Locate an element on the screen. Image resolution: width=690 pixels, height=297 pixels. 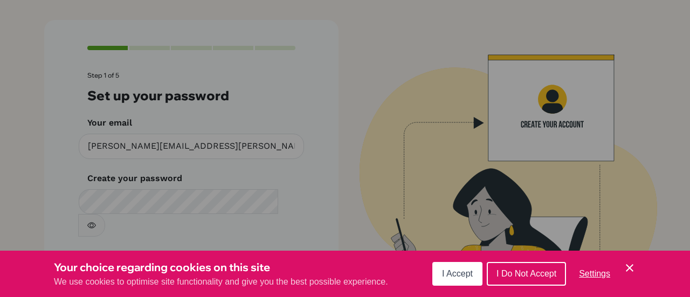
button: I Accept is located at coordinates (457, 274).